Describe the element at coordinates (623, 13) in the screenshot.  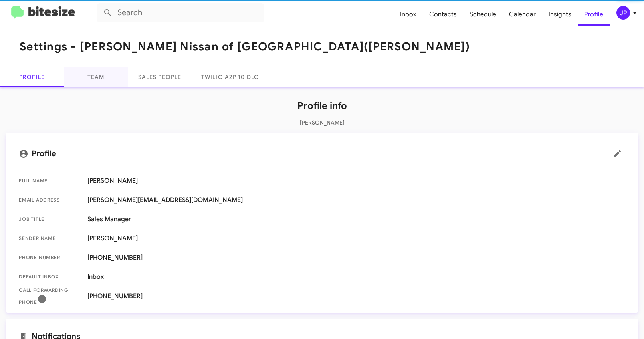
I see `div: JP` at that location.